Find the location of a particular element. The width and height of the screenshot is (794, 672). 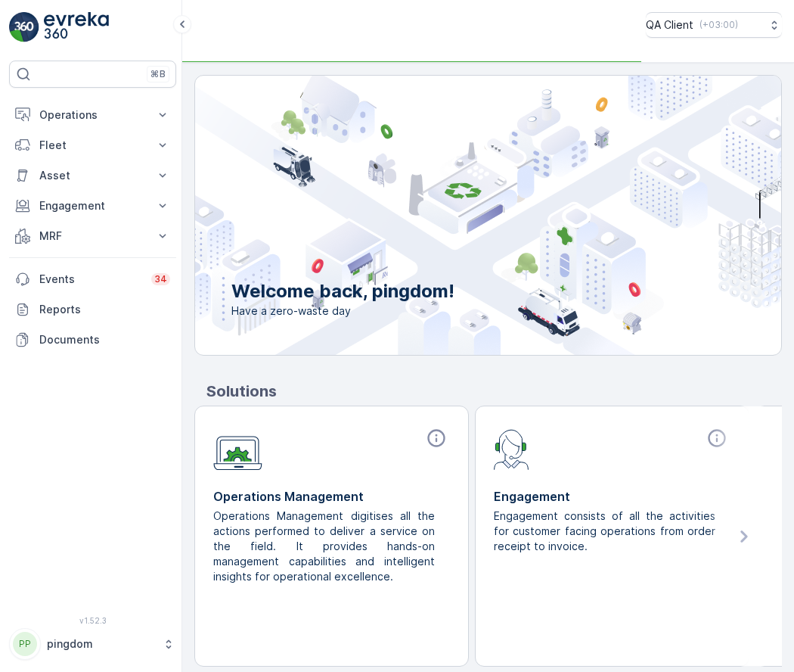

button: Engagement is located at coordinates (93, 206).